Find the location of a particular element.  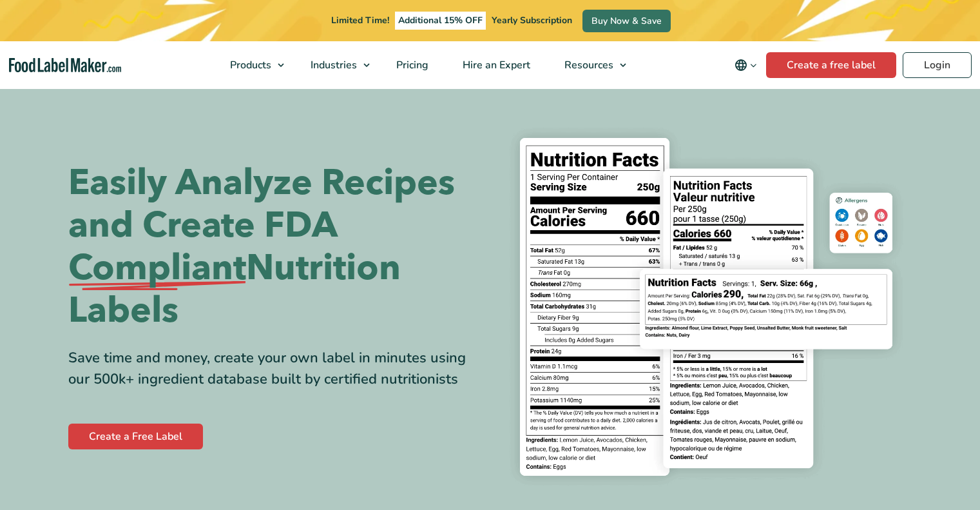

span: Resources is located at coordinates (588, 65).